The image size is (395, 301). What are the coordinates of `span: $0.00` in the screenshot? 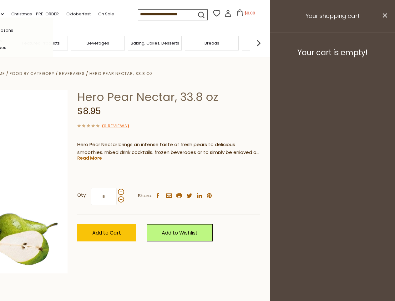 It's located at (250, 13).